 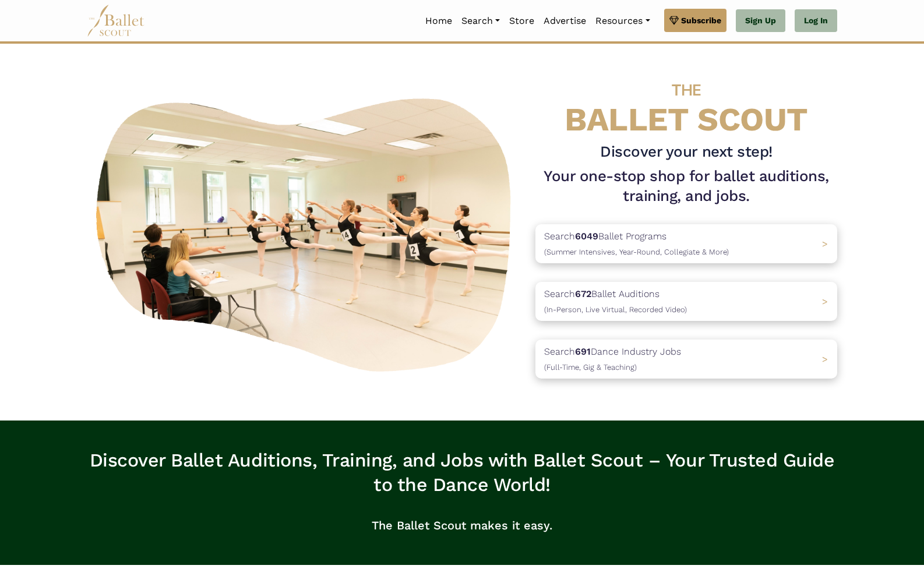 What do you see at coordinates (583, 294) in the screenshot?
I see `b: 672` at bounding box center [583, 294].